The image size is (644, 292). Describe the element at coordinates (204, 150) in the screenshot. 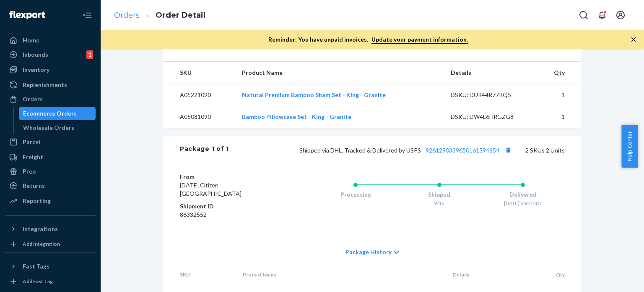

I see `div: Package 1 of 1` at that location.